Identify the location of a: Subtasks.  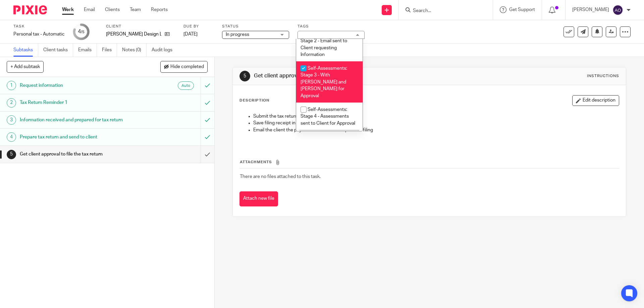
(26, 50).